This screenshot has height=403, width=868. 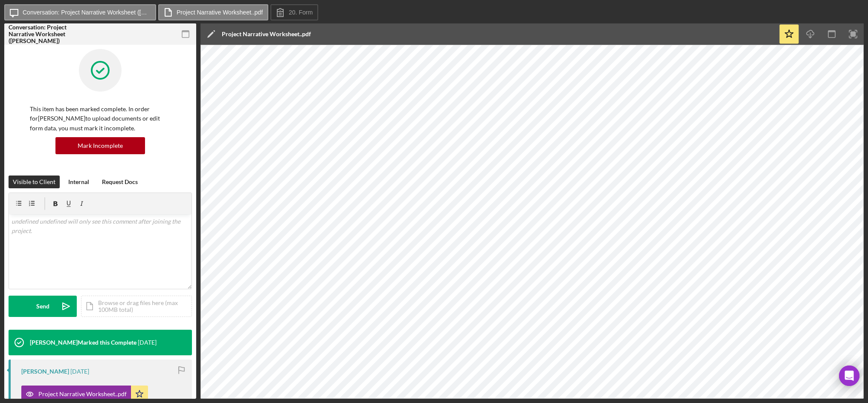 I want to click on time: 2025-08-14 05:43, so click(x=80, y=372).